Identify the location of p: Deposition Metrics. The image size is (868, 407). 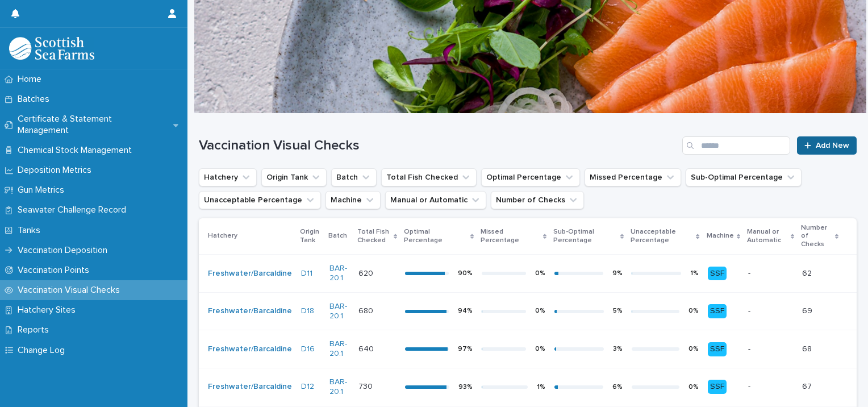
(57, 170).